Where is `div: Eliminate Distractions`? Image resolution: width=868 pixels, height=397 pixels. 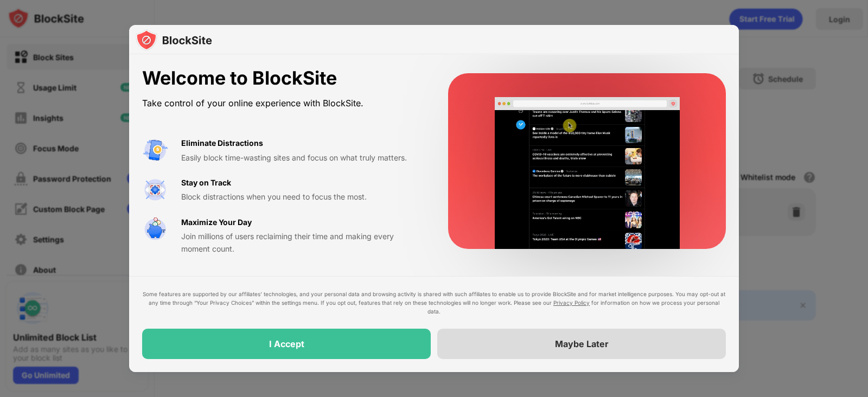 div: Eliminate Distractions is located at coordinates (222, 144).